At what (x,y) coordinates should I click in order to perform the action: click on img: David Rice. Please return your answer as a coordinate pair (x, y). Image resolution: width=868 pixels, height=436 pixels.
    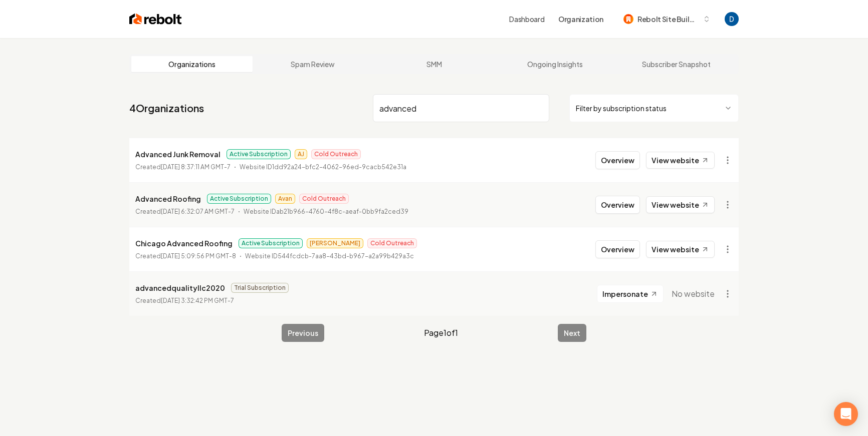
    Looking at the image, I should click on (731, 19).